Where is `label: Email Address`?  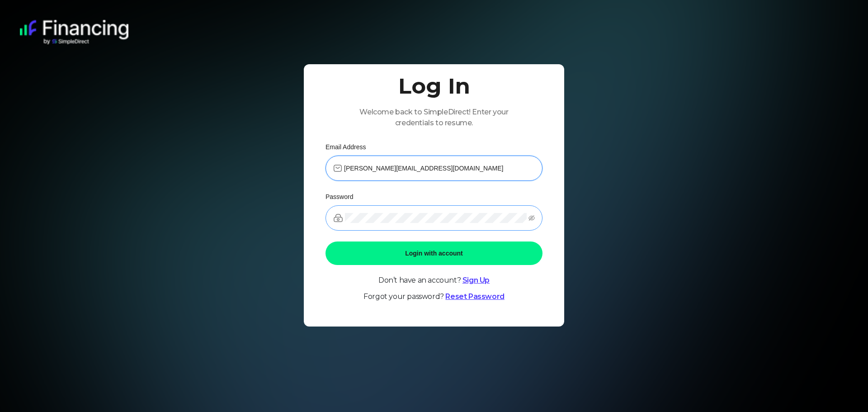
label: Email Address is located at coordinates (348, 147).